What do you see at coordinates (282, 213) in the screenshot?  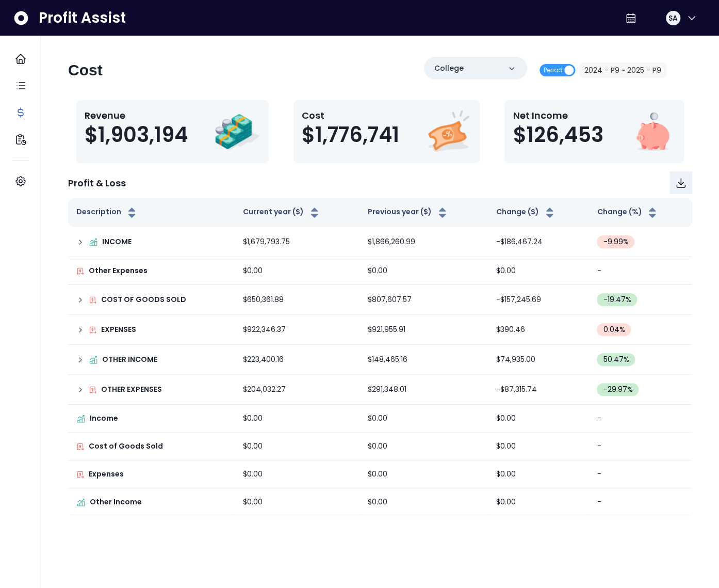 I see `button: Current year ($)` at bounding box center [282, 213].